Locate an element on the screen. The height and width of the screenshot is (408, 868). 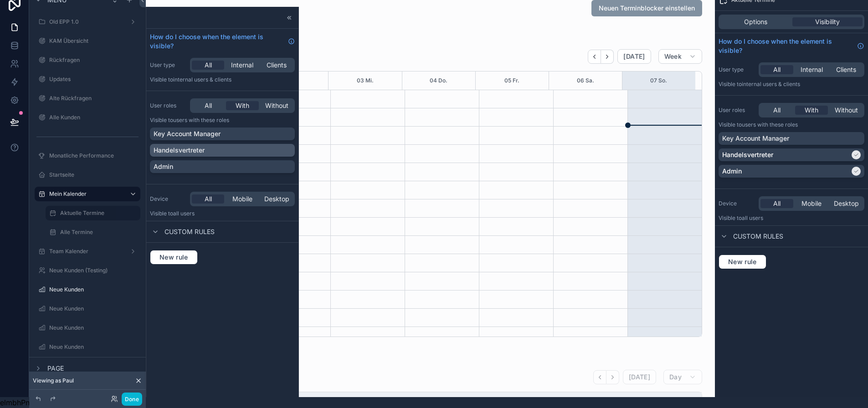
a: Old EPP 1.0 is located at coordinates (87, 22).